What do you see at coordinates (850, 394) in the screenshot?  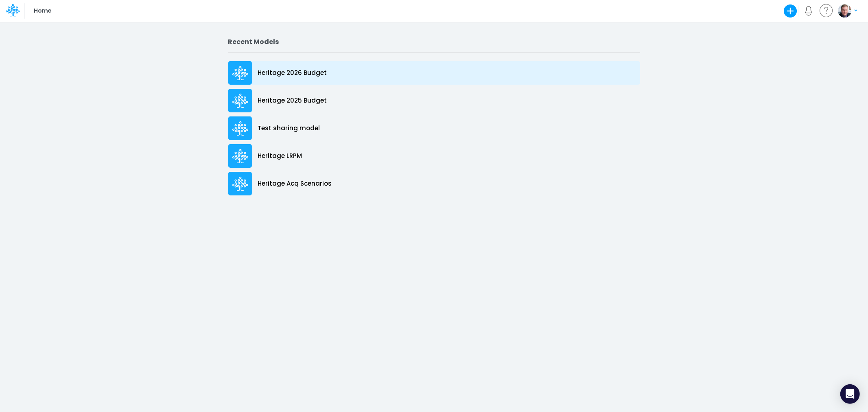 I see `div: Open Intercom Messenger` at bounding box center [850, 394].